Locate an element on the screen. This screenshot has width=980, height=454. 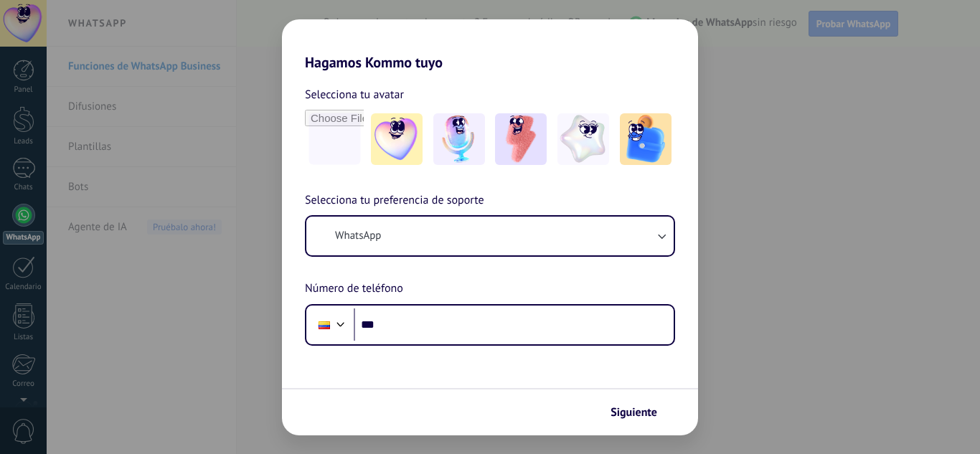
button: Siguiente is located at coordinates (640, 413).